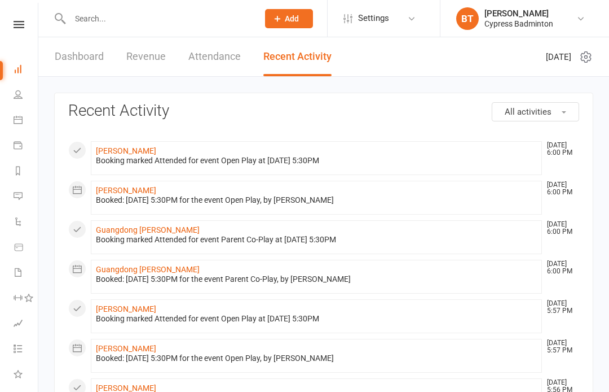 The width and height of the screenshot is (609, 392). Describe the element at coordinates (214, 56) in the screenshot. I see `a: Attendance` at that location.